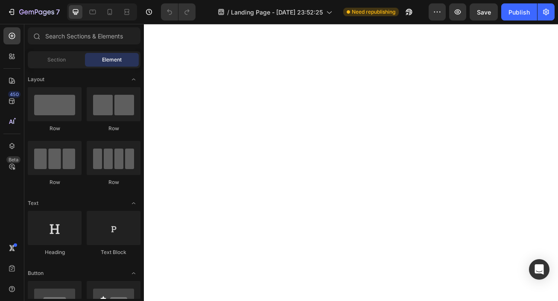 This screenshot has height=301, width=558. Describe the element at coordinates (33, 12) in the screenshot. I see `button: 7` at that location.